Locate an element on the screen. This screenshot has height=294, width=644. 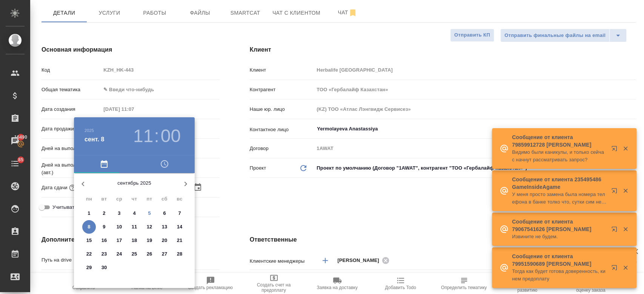
span: ср is located at coordinates (119, 199).